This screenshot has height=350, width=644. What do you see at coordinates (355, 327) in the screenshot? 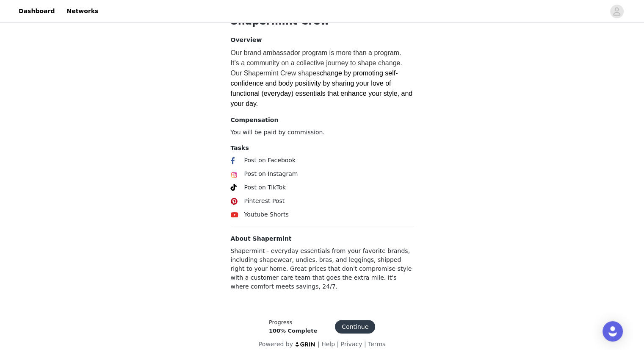
I see `button: Continue` at bounding box center [355, 327].